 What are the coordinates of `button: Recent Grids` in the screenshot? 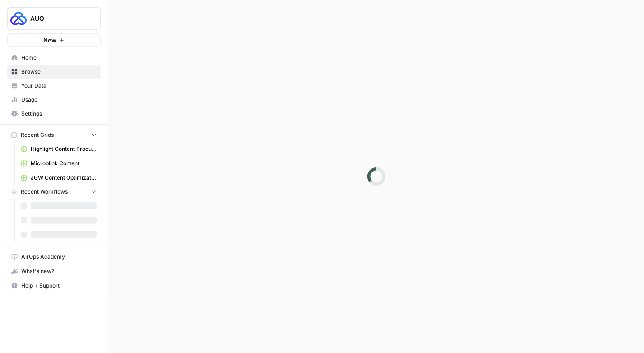 It's located at (54, 135).